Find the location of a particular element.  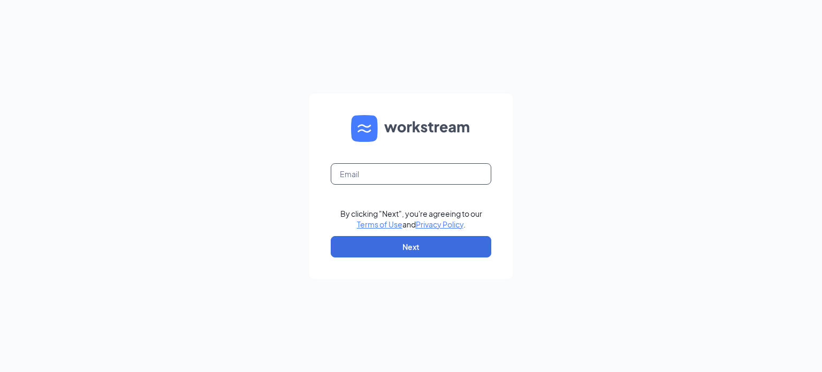

div: By clicking "Next", you're agreeing to our and . is located at coordinates (411, 219).